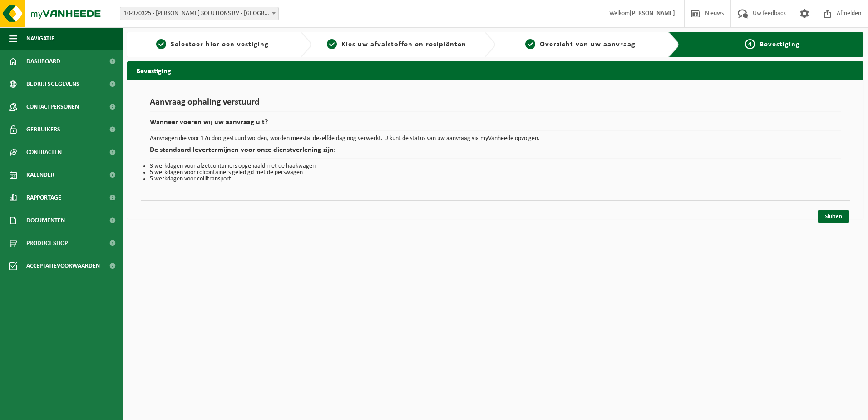  What do you see at coordinates (161, 44) in the screenshot?
I see `span: 1` at bounding box center [161, 44].